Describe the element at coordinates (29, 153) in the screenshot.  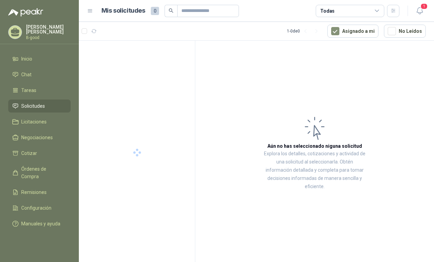
I see `span: Cotizar` at that location.